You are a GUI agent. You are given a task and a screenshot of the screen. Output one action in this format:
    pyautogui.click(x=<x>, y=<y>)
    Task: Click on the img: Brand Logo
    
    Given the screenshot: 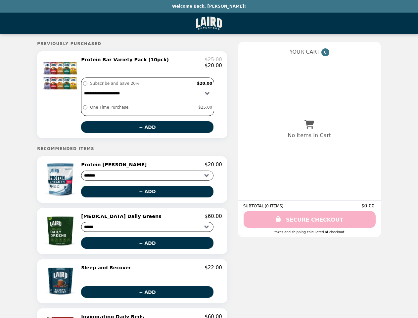 What is the action you would take?
    pyautogui.click(x=209, y=23)
    